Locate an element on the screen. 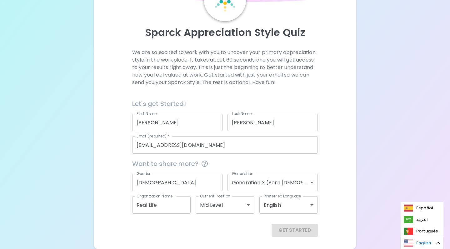 Image resolution: width=450 pixels, height=249 pixels. label: Current Position is located at coordinates (215, 196).